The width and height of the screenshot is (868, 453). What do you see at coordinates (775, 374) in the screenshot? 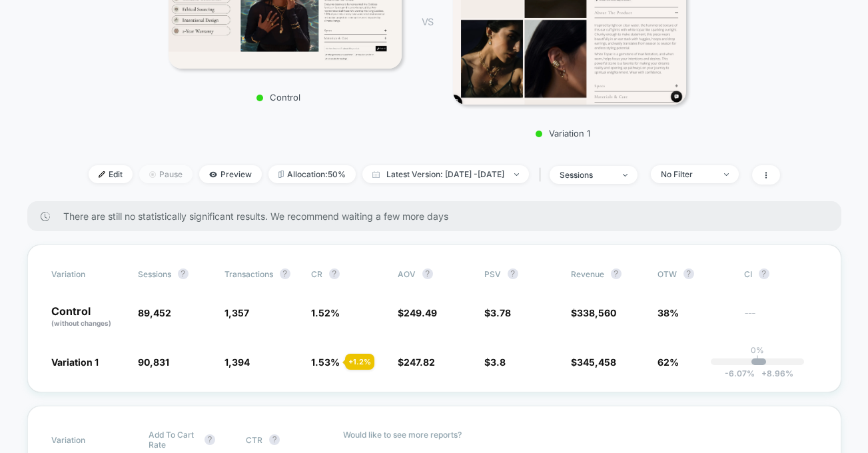
I see `span: 8.96 %` at bounding box center [775, 374].